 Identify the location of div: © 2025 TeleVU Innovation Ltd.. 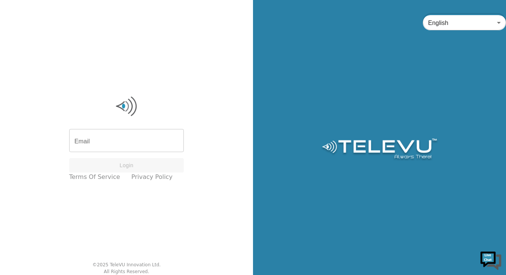
(126, 265).